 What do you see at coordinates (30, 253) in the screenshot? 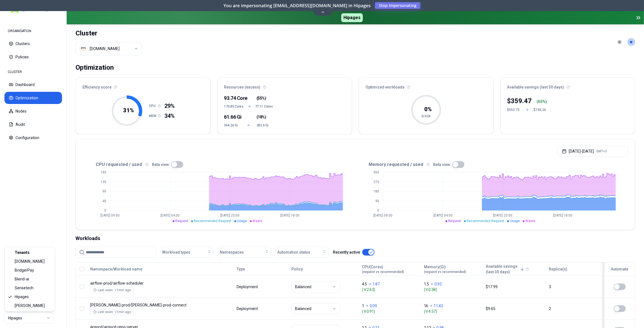
I see `div: Tenants` at bounding box center [30, 253].